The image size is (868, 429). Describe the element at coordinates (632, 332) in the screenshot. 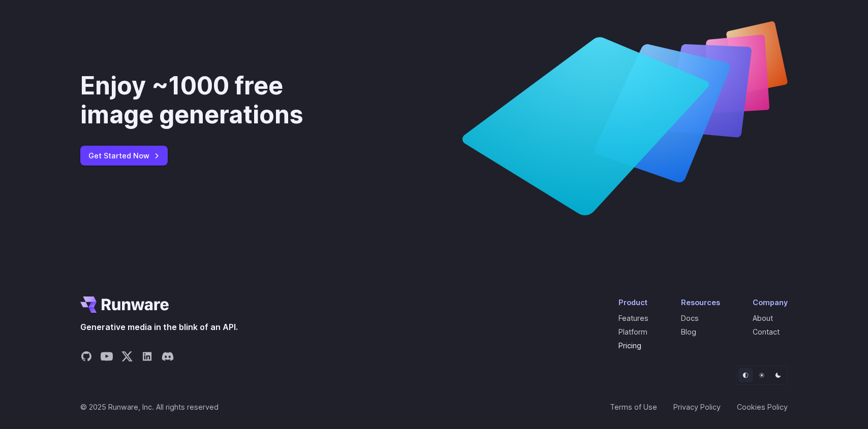

I see `a: Platform` at that location.